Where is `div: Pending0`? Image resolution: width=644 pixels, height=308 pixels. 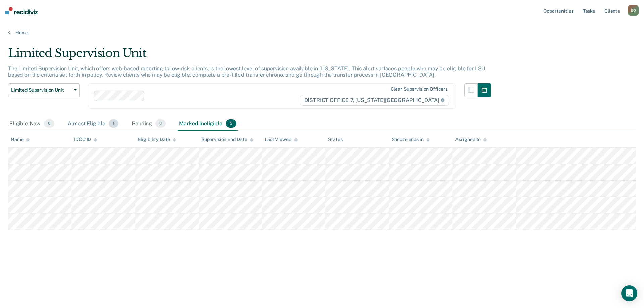
div: Pending0 is located at coordinates (149, 124).